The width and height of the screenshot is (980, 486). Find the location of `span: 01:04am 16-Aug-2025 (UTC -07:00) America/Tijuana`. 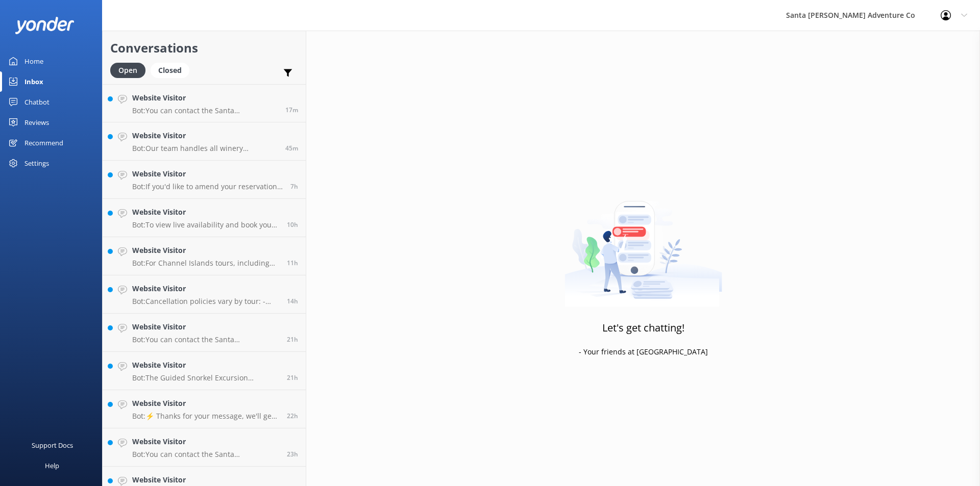

span: 01:04am 16-Aug-2025 (UTC -07:00) America/Tijuana is located at coordinates (294, 186).